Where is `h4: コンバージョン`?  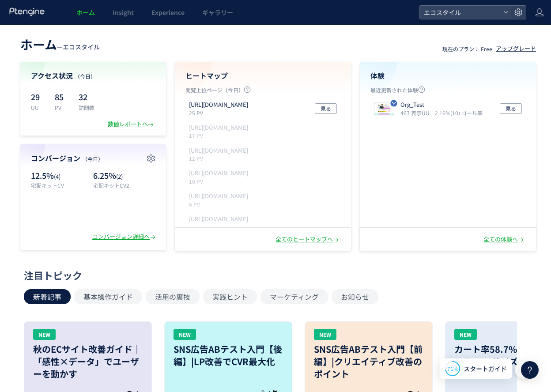 h4: コンバージョン is located at coordinates (93, 158).